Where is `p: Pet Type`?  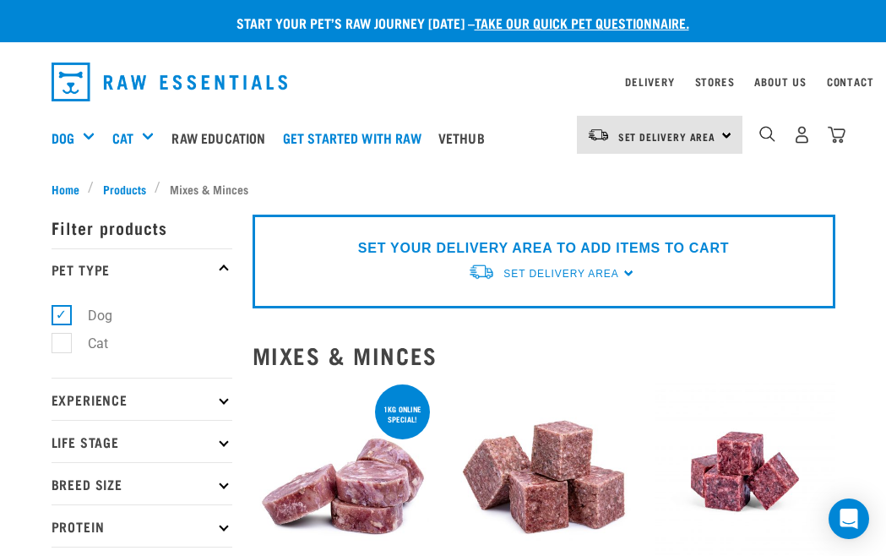
p: Pet Type is located at coordinates (142, 270).